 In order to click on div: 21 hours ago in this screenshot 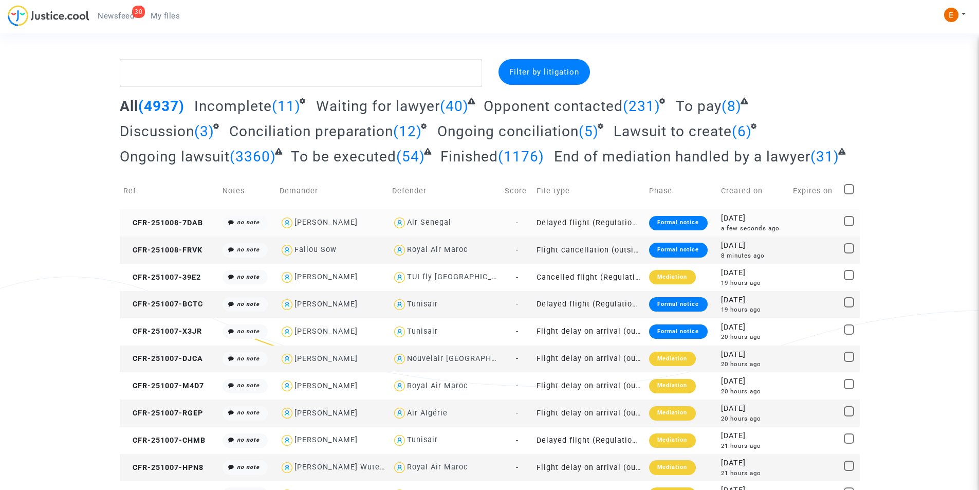, I will do `click(753, 445)`.